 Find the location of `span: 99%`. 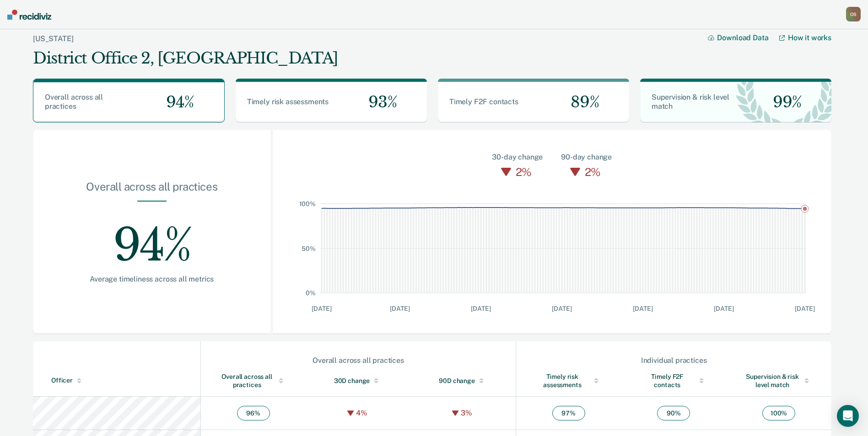

span: 99% is located at coordinates (783, 102).